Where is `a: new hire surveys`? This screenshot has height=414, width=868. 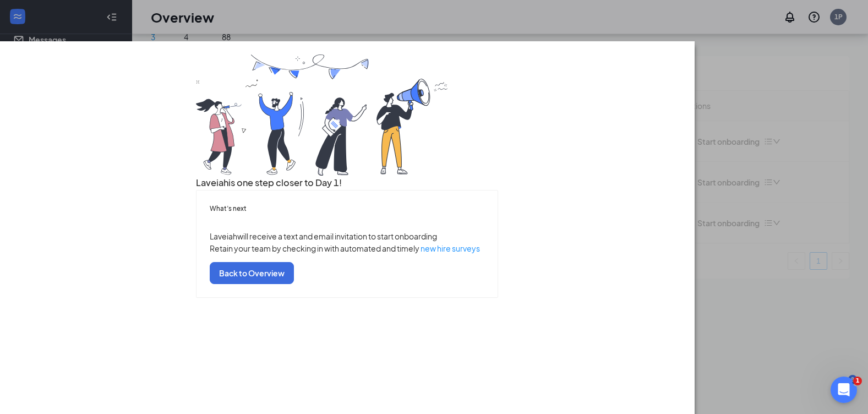 a: new hire surveys is located at coordinates (450, 249).